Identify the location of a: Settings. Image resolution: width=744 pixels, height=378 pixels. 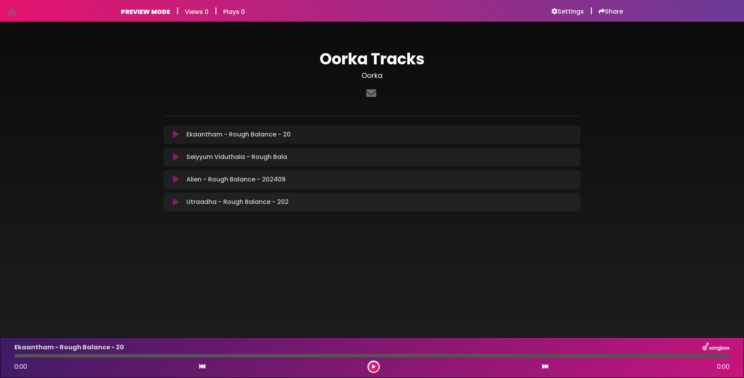
(567, 12).